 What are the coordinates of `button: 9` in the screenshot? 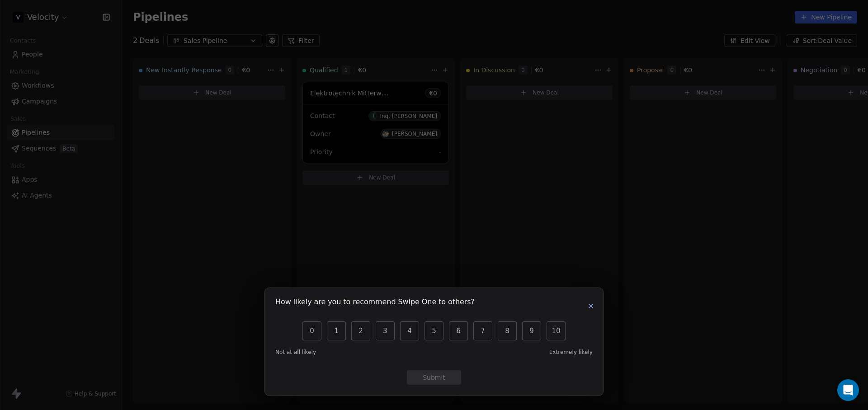 It's located at (531, 330).